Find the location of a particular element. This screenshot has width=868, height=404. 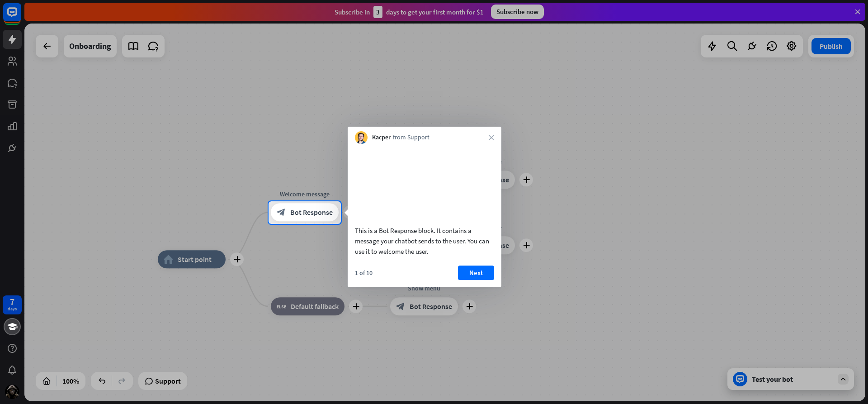

div: 1 of 10 is located at coordinates (363, 273).